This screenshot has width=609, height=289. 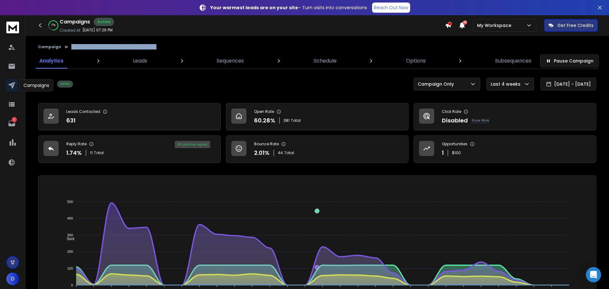 I want to click on p: Disabled, so click(x=455, y=121).